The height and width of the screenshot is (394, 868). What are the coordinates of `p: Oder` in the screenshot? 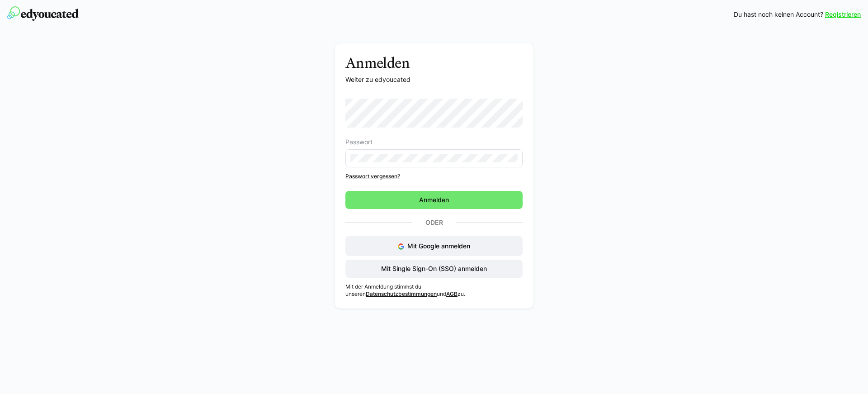 It's located at (434, 223).